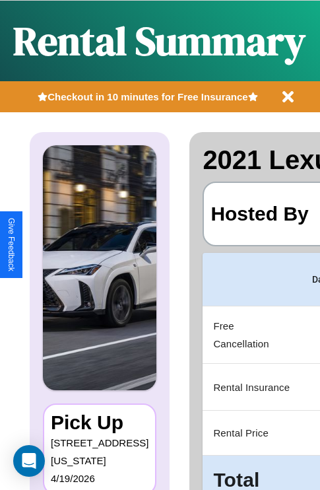  I want to click on h1: Rental Summary, so click(159, 41).